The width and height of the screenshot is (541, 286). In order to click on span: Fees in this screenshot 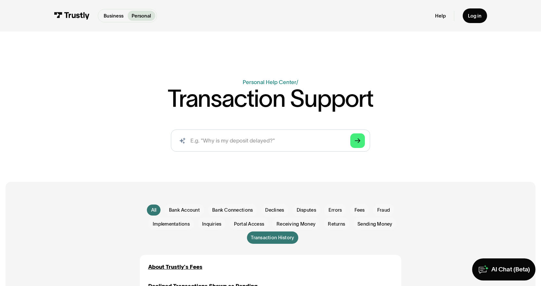, I will do `click(360, 210)`.